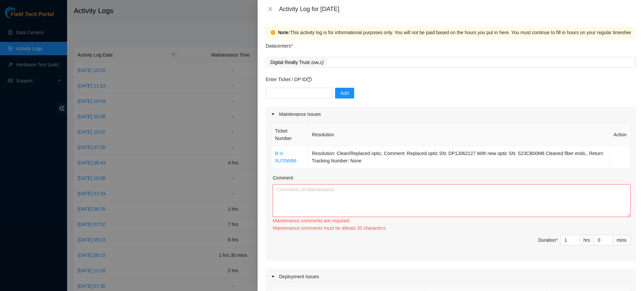  What do you see at coordinates (284, 32) in the screenshot?
I see `strong: Note:` at bounding box center [284, 32].